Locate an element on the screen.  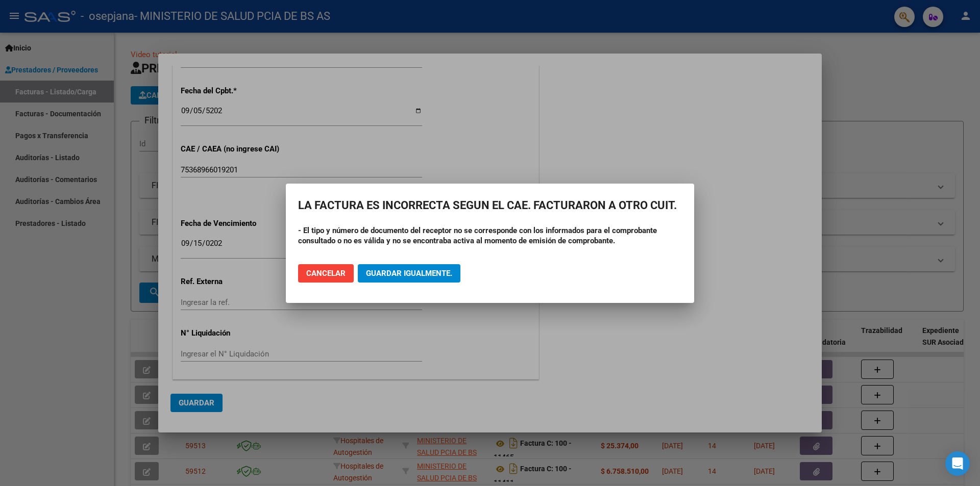
button: Cancelar is located at coordinates (325, 273).